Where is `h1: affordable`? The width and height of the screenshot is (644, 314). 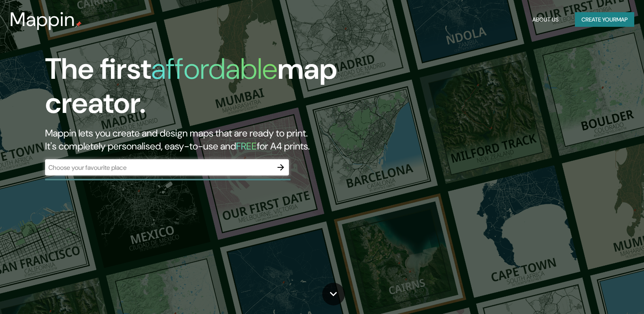
h1: affordable is located at coordinates (214, 69).